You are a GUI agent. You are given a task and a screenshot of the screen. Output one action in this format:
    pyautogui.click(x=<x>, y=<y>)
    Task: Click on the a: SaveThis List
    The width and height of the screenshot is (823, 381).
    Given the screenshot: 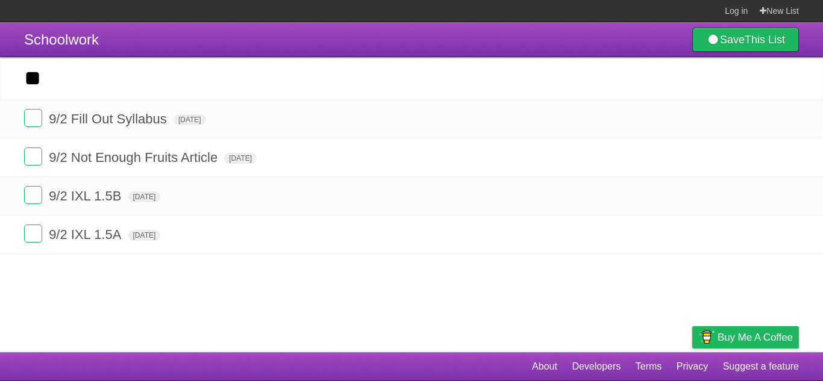 What is the action you would take?
    pyautogui.click(x=745, y=40)
    